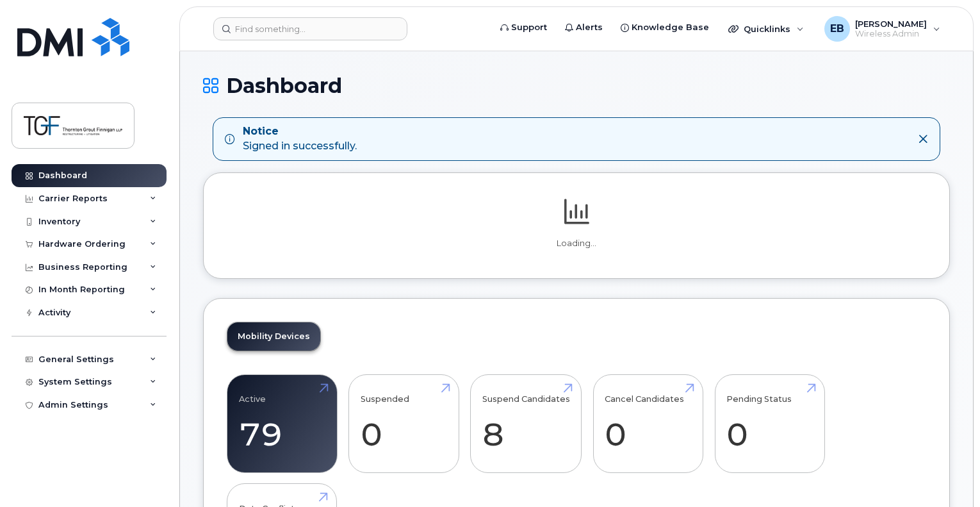  I want to click on div: Signed in successfully., so click(300, 139).